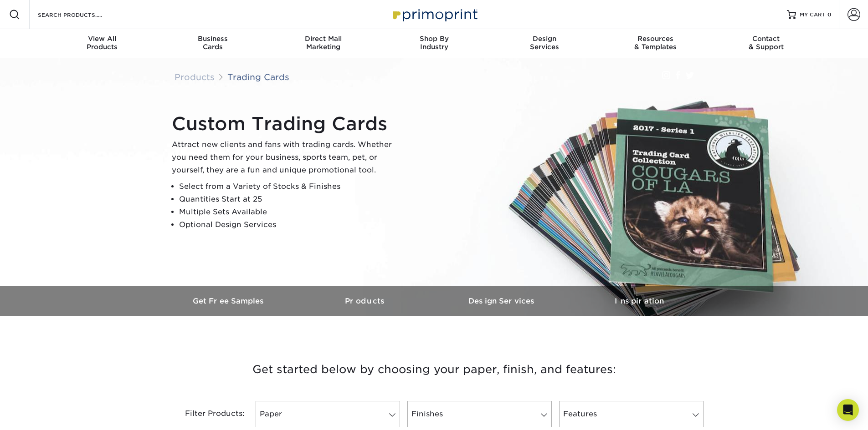 This screenshot has height=430, width=868. Describe the element at coordinates (812, 14) in the screenshot. I see `span: MY CART` at that location.